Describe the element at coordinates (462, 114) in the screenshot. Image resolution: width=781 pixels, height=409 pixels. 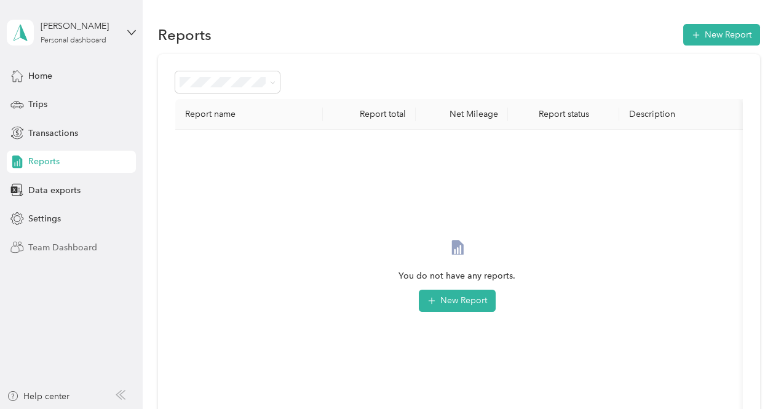
I see `th: Net Mileage` at that location.